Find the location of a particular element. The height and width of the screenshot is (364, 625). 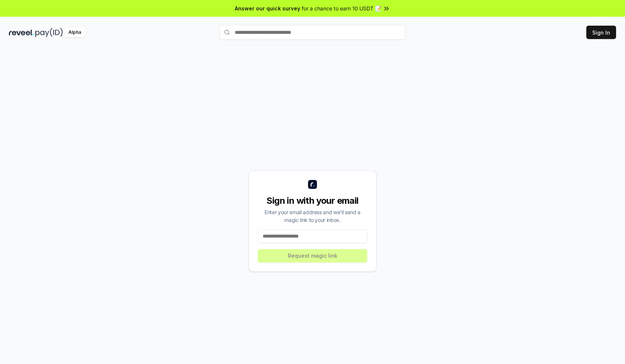

button: Sign In is located at coordinates (601, 32).